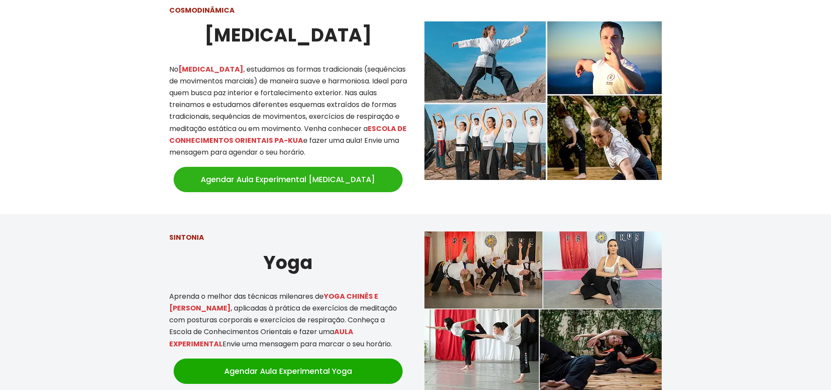 The height and width of the screenshot is (390, 831). I want to click on strong: COSMODINÃMICA, so click(202, 10).